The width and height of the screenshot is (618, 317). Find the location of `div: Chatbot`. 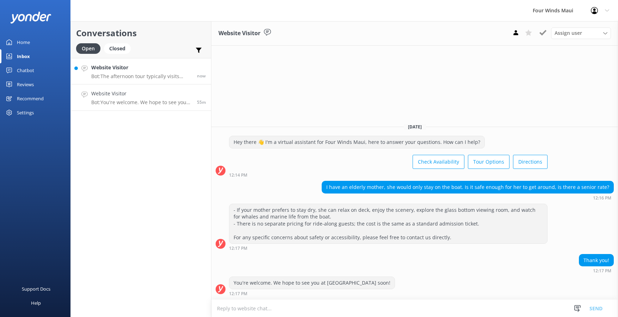

div: Chatbot is located at coordinates (25, 70).